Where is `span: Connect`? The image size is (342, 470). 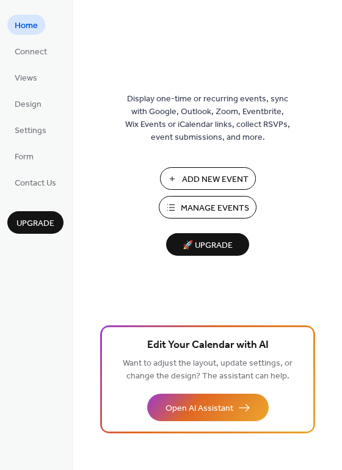 span: Connect is located at coordinates (31, 52).